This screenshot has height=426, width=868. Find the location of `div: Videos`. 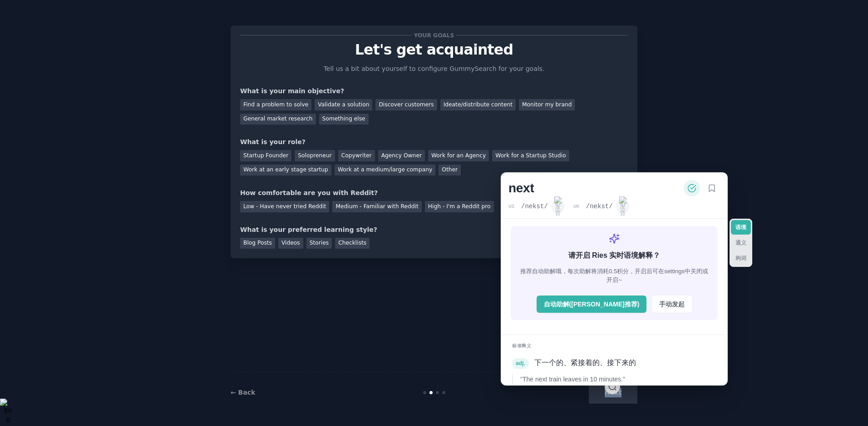

div: Videos is located at coordinates (290, 243).